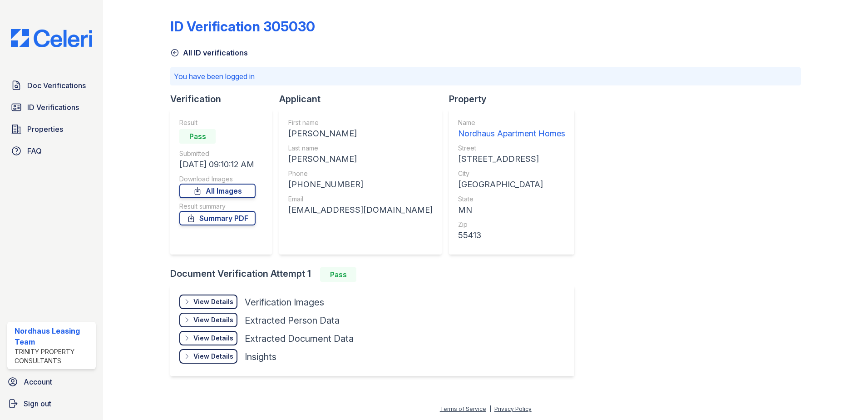  I want to click on span: Sign out, so click(37, 404).